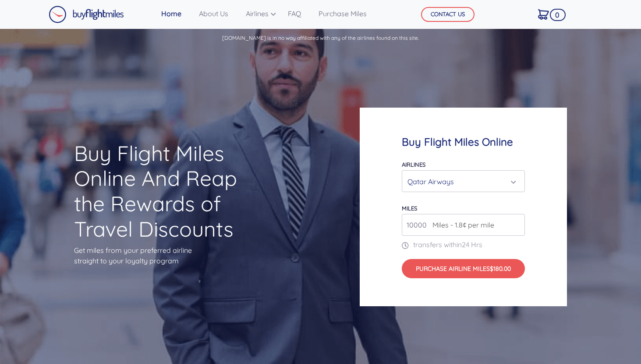  I want to click on span: $180.00, so click(500, 269).